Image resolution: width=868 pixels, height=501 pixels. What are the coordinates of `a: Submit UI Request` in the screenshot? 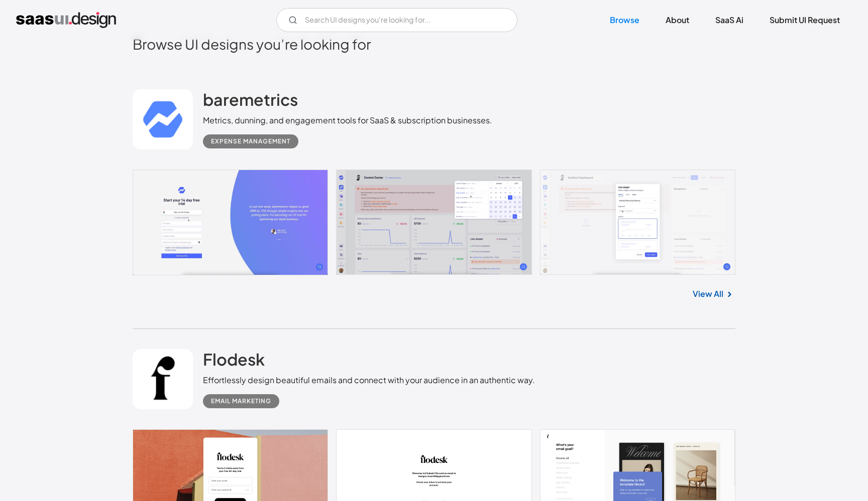 It's located at (805, 20).